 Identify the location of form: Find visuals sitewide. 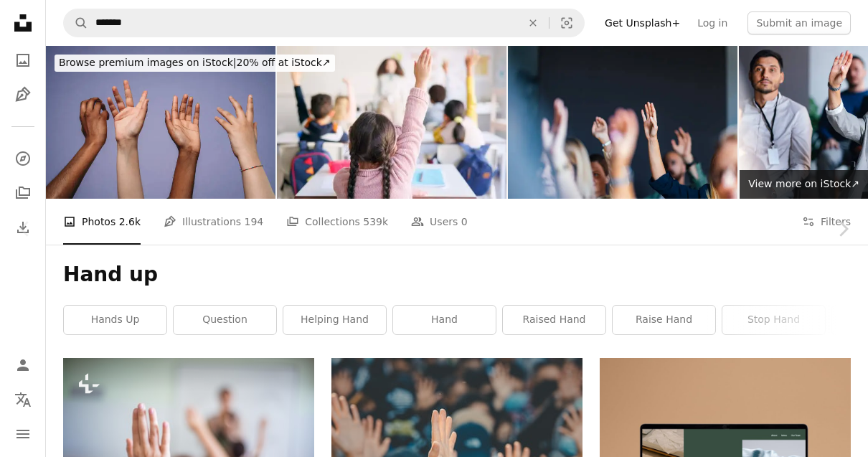
(323, 23).